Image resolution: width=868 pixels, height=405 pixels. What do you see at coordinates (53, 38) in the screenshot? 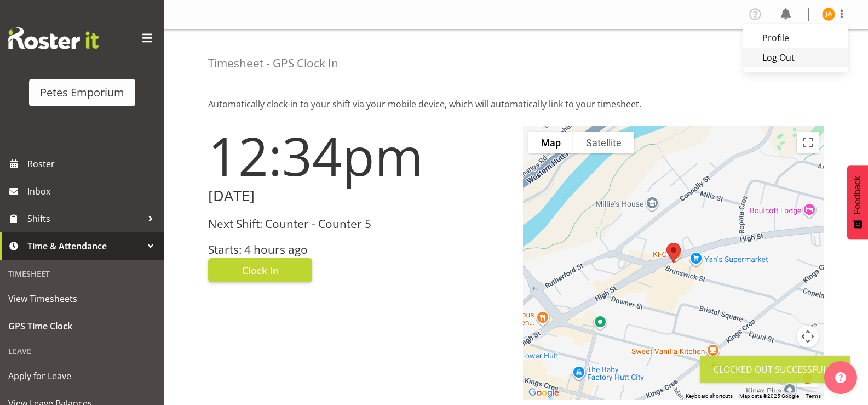
I see `img: Rosterit website logo` at bounding box center [53, 38].